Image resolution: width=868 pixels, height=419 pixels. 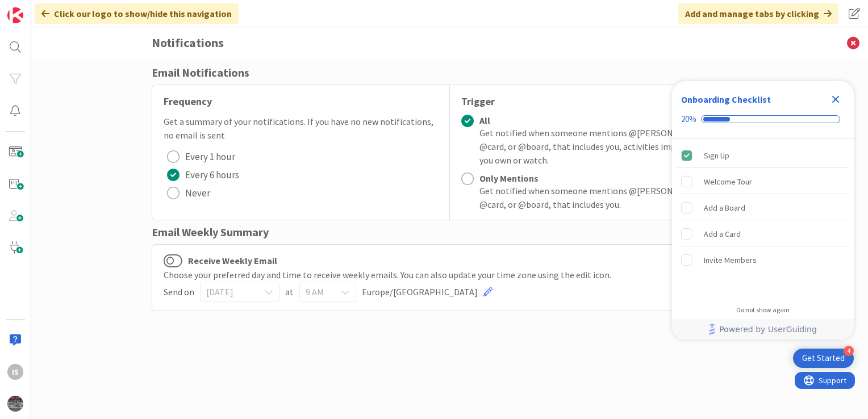 What do you see at coordinates (763, 210) in the screenshot?
I see `div: Checklist Container` at bounding box center [763, 210].